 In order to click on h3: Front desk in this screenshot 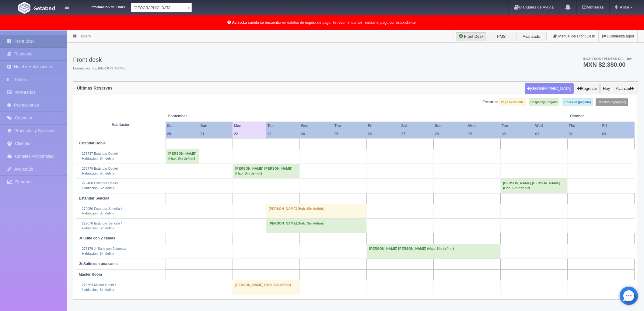, I will do `click(99, 59)`.